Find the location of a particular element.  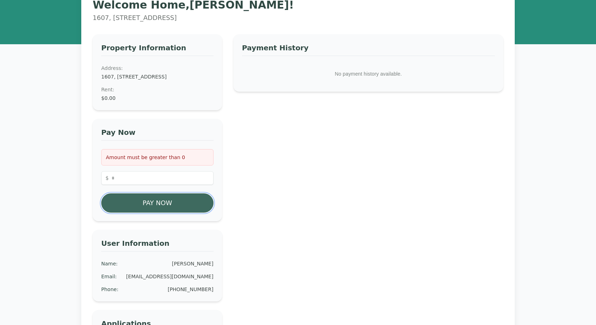

h3: User Information is located at coordinates (157, 245).